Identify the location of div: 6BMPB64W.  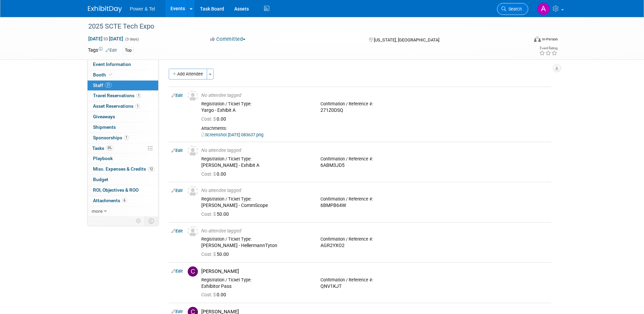
(375, 205).